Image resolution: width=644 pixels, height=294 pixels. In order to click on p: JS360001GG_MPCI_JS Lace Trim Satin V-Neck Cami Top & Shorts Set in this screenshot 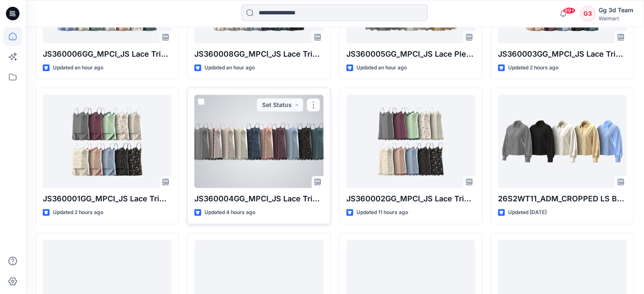, I will do `click(107, 199)`.